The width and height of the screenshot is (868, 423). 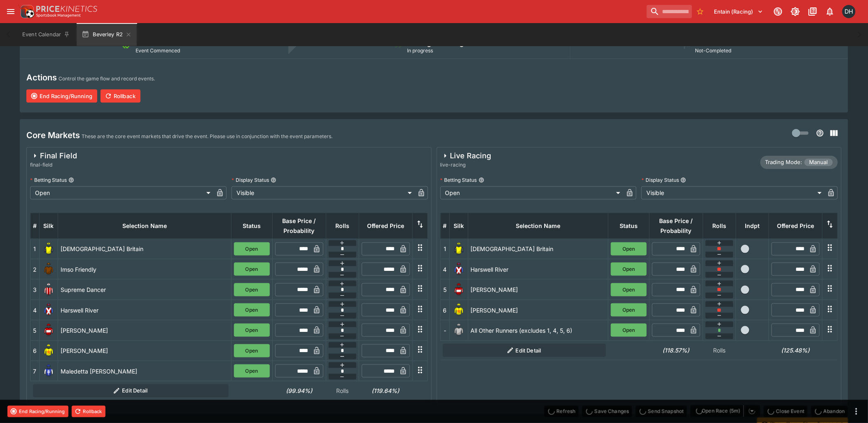 I want to click on th: Offered Price, so click(x=385, y=225).